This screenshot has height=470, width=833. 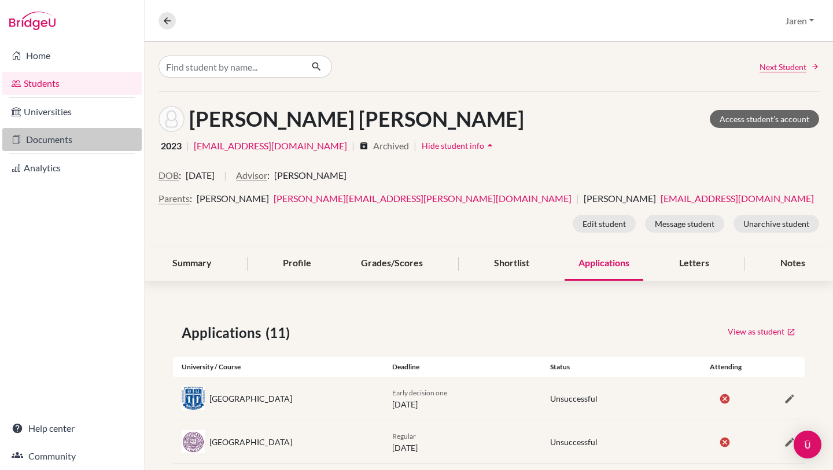 I want to click on a: View as student, so click(x=762, y=331).